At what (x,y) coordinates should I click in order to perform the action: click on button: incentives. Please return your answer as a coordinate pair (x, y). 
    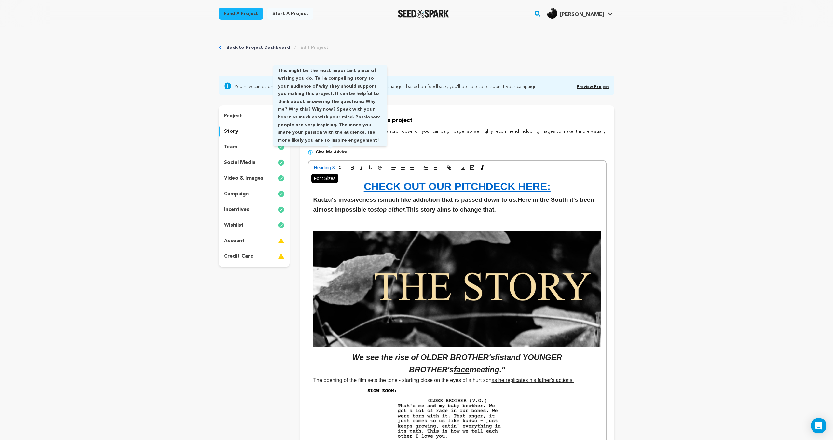
    Looking at the image, I should click on (254, 210).